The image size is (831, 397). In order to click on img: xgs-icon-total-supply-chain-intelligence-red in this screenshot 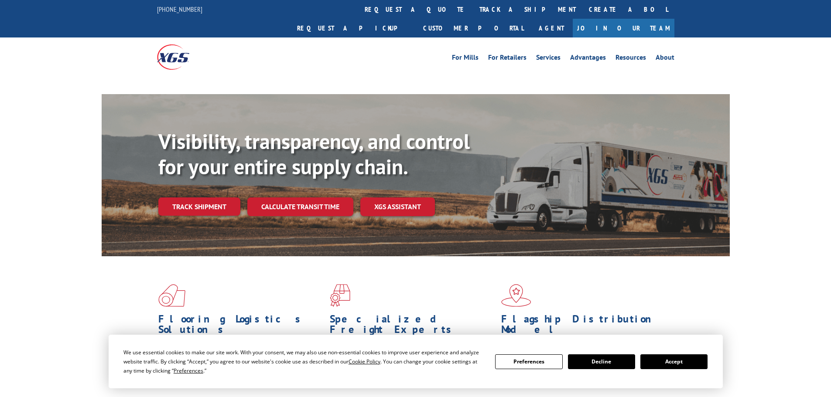, I will do `click(172, 296)`.